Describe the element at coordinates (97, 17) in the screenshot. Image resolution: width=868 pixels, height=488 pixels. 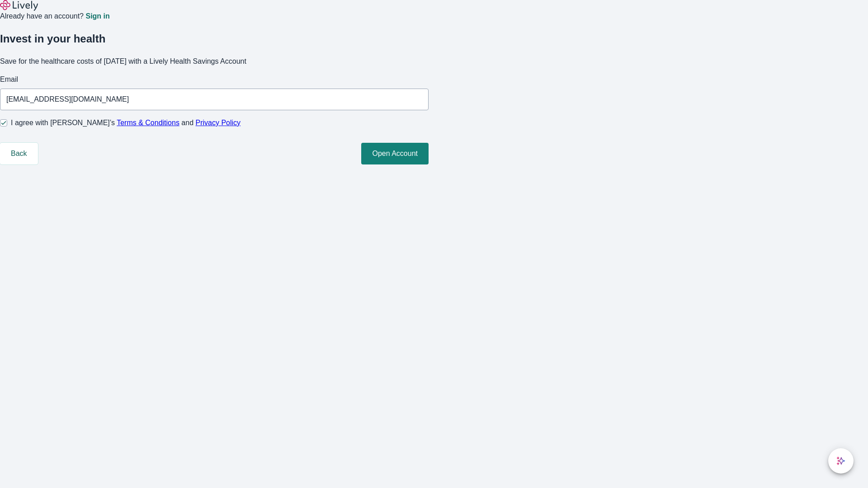
I see `a: Sign in` at that location.